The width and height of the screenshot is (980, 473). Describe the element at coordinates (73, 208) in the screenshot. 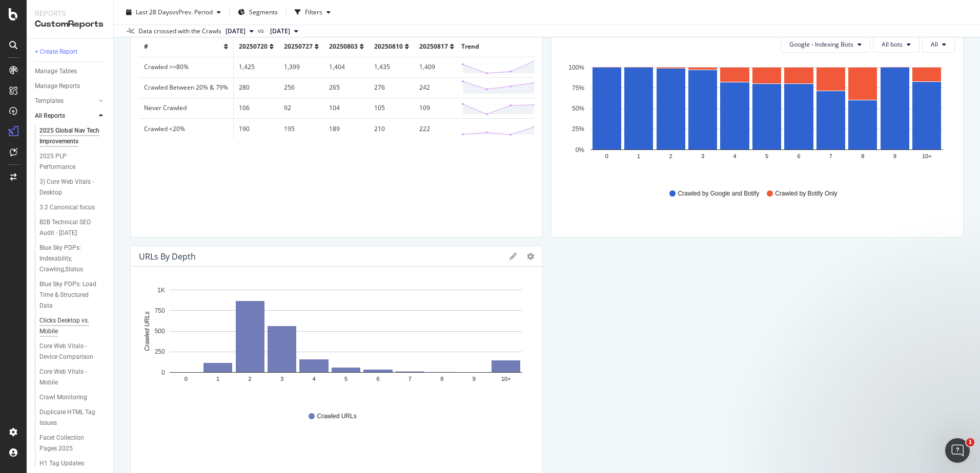

I see `a: 3.2 Canonical focus` at that location.